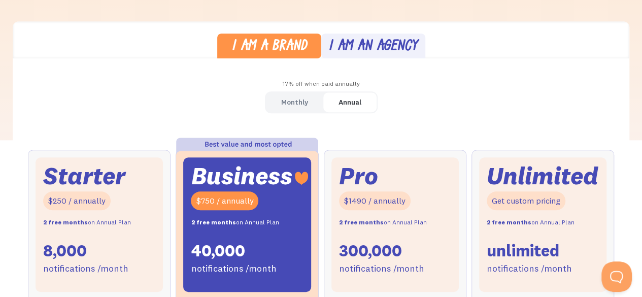 The image size is (642, 297). What do you see at coordinates (349, 102) in the screenshot?
I see `div: Annual` at bounding box center [349, 102].